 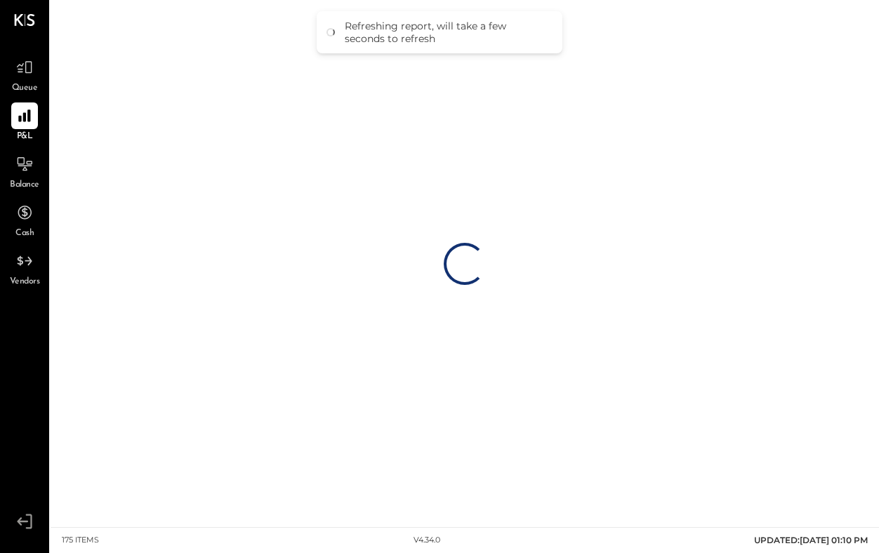 I want to click on a: Balance, so click(x=25, y=171).